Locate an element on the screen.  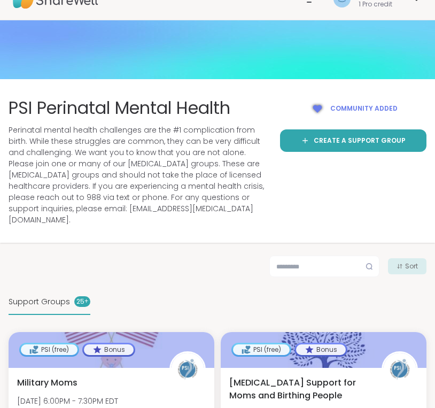
span: Community added is located at coordinates (364, 109).